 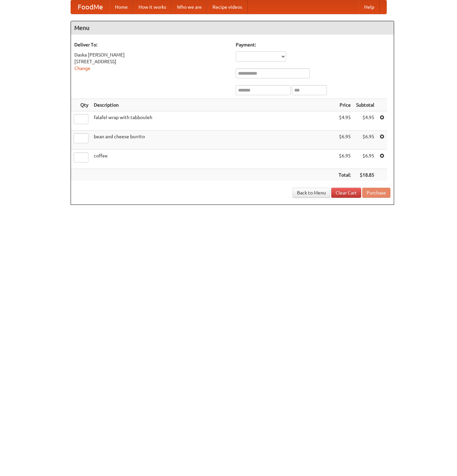 I want to click on td: bean and cheese burrito, so click(x=214, y=140).